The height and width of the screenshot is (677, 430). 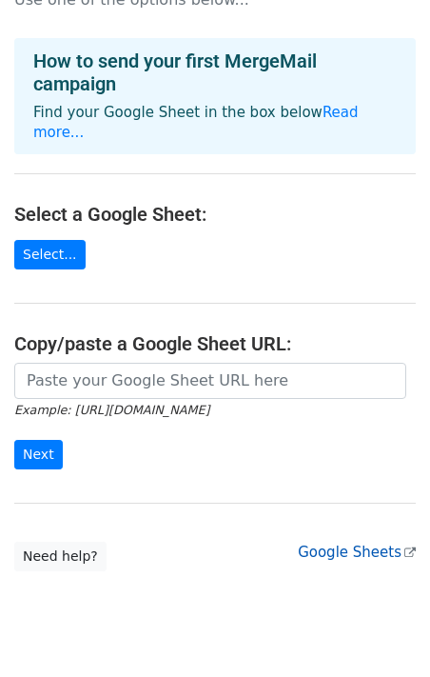 I want to click on input: Next, so click(x=38, y=454).